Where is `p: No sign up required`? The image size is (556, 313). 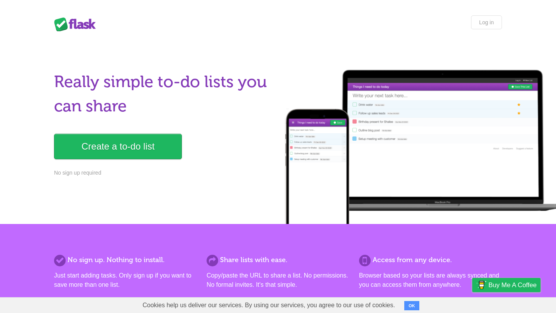 p: No sign up required is located at coordinates (164, 173).